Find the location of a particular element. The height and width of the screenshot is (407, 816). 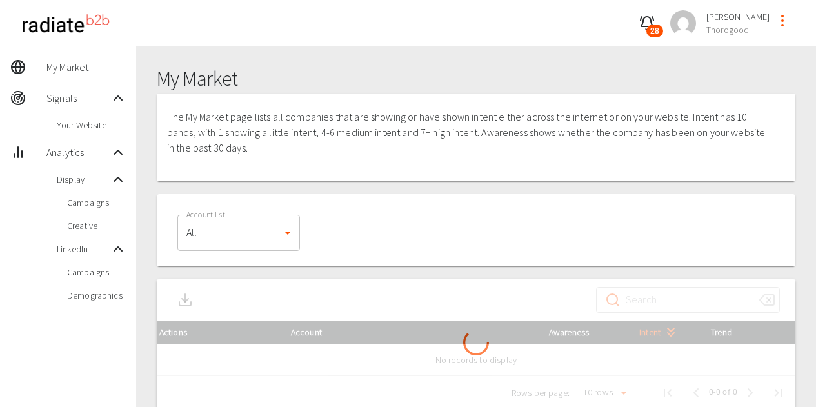

label: Account List is located at coordinates (206, 214).